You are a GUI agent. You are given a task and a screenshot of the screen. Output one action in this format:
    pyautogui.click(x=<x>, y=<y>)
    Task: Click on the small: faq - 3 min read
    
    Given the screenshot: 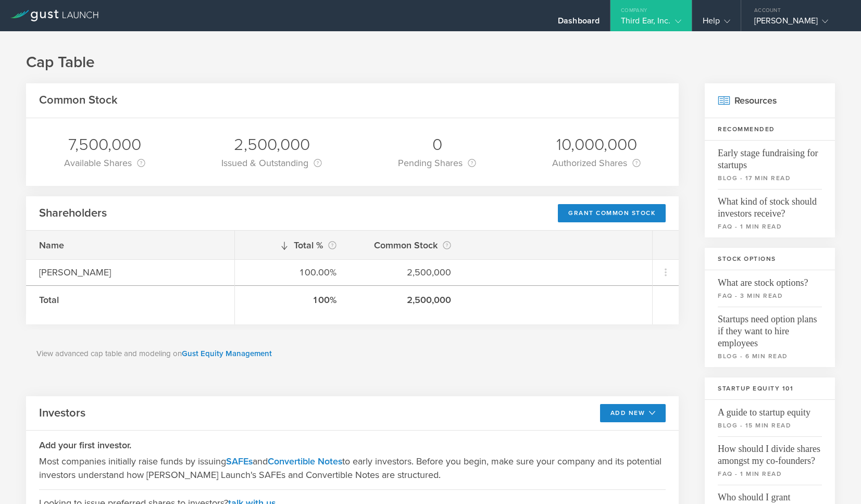 What is the action you would take?
    pyautogui.click(x=769, y=295)
    